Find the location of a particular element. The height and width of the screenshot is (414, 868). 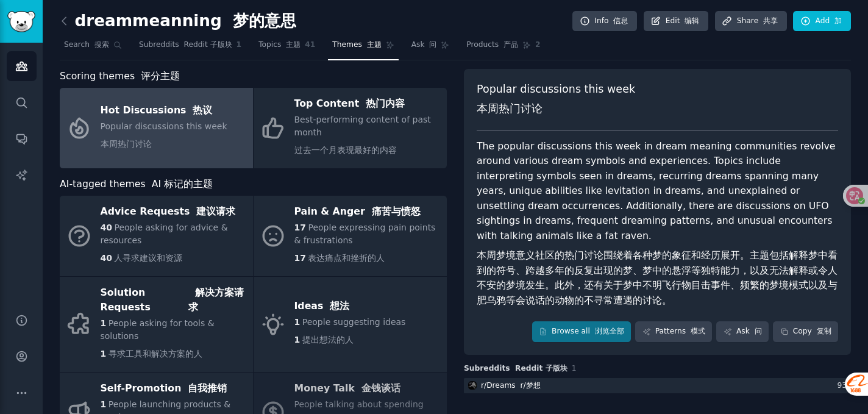

div: The popular discussions this week in dream meaning communities revolve around various dream symbo... is located at coordinates (657, 226).